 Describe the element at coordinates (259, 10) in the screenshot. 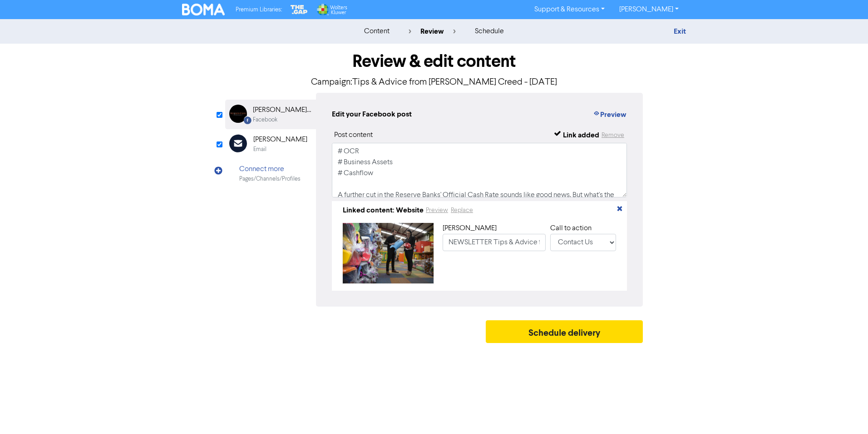

I see `span: Premium Libraries:` at that location.